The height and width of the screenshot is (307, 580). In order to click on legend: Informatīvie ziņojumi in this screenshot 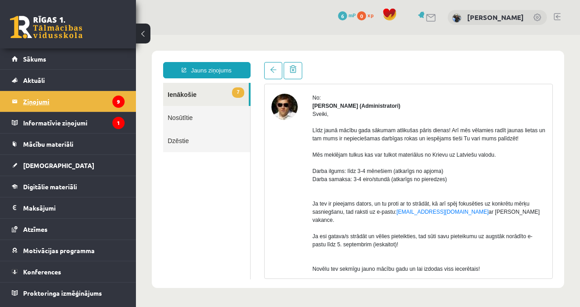, I will do `click(74, 123)`.